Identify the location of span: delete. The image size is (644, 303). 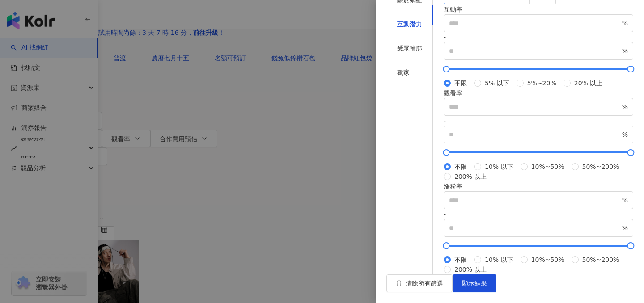
(399, 283).